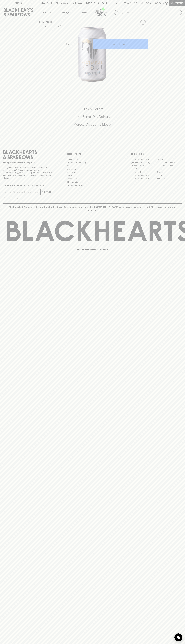  Describe the element at coordinates (120, 44) in the screenshot. I see `button: ADD TO CART` at that location.